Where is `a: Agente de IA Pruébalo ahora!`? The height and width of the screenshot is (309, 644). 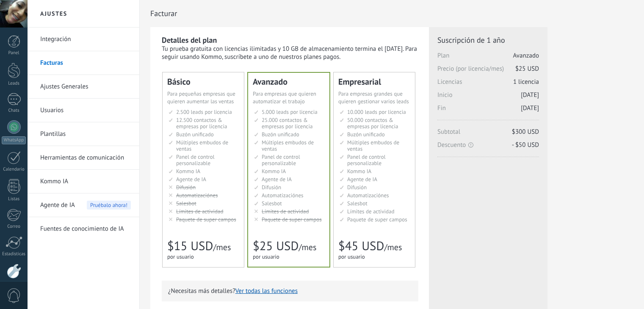
a: Agente de IA Pruébalo ahora! is located at coordinates (86, 205).